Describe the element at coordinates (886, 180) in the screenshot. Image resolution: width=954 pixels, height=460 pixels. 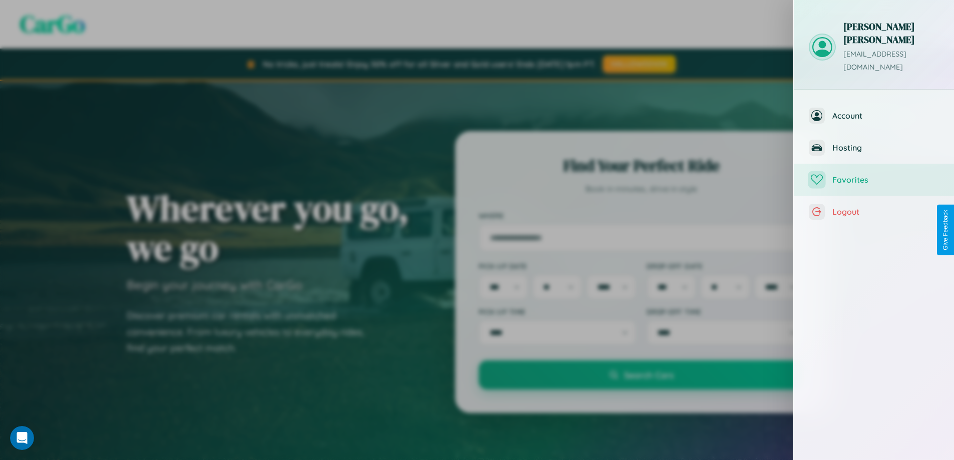
I see `span: Favorites` at that location.